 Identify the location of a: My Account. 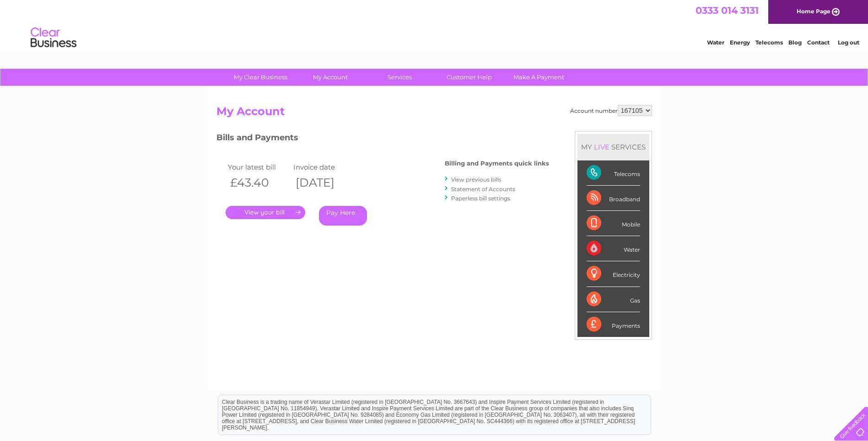
(330, 77).